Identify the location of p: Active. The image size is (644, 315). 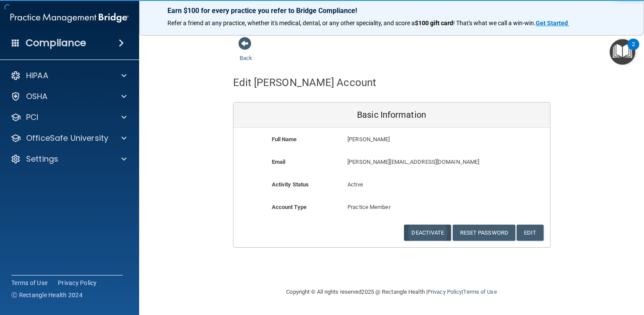
(391, 184).